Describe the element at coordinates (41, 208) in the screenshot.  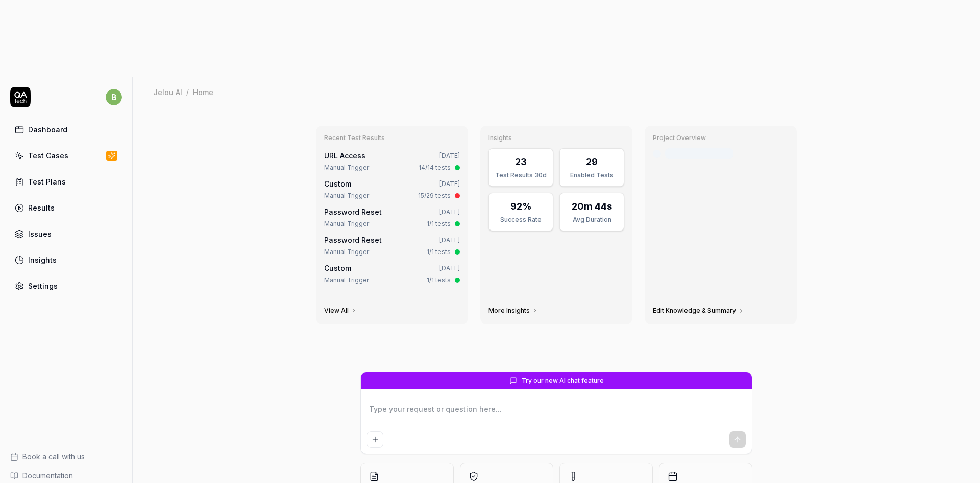
I see `div: Results` at that location.